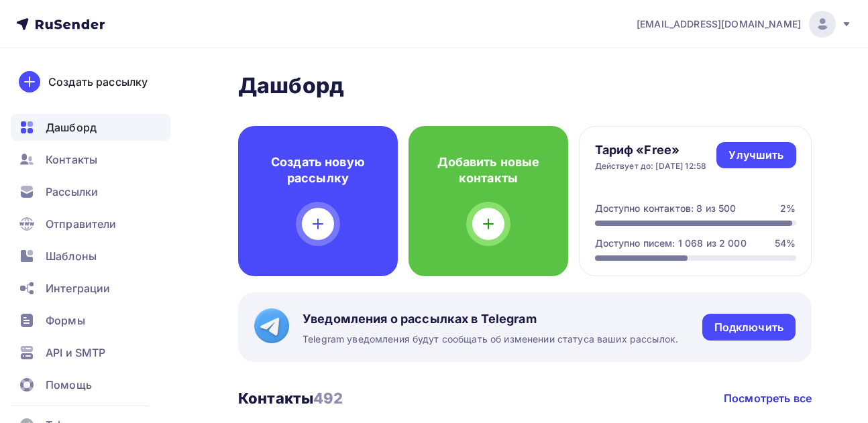  I want to click on span: Помощь, so click(69, 385).